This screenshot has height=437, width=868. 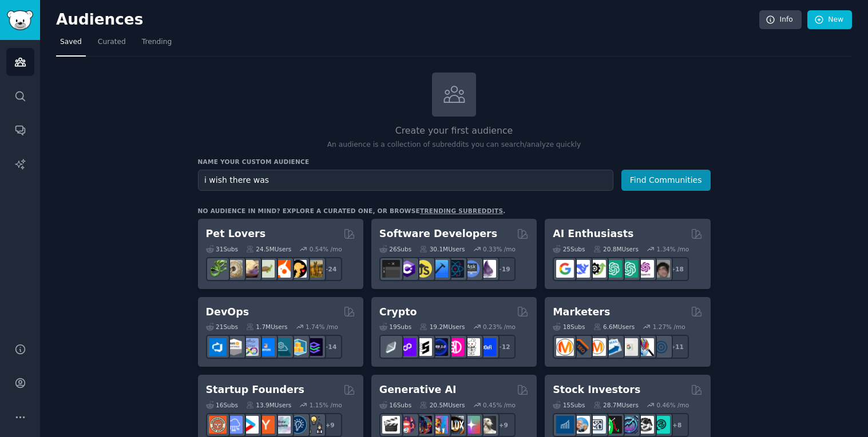 I want to click on img: csharp, so click(x=407, y=269).